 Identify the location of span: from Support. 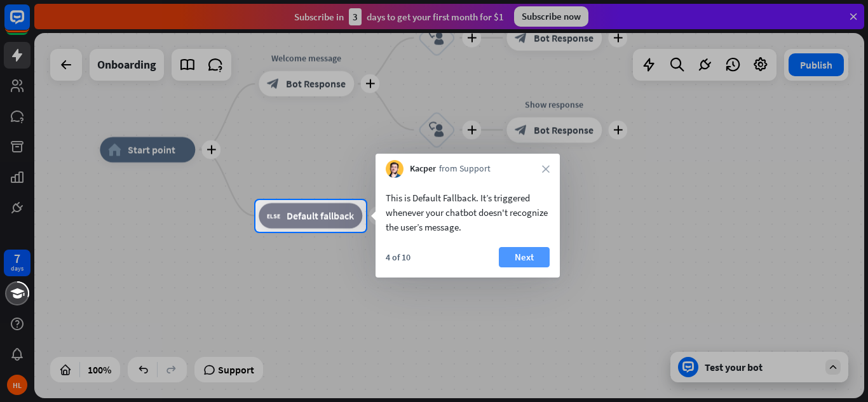
(465, 168).